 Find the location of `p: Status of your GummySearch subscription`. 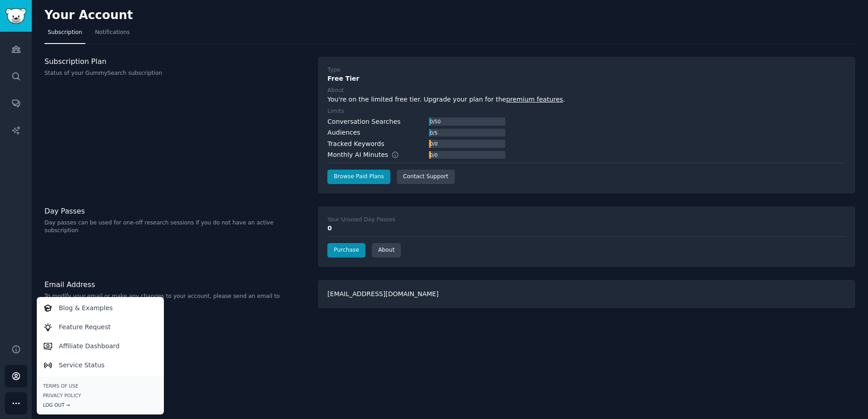

p: Status of your GummySearch subscription is located at coordinates (176, 73).